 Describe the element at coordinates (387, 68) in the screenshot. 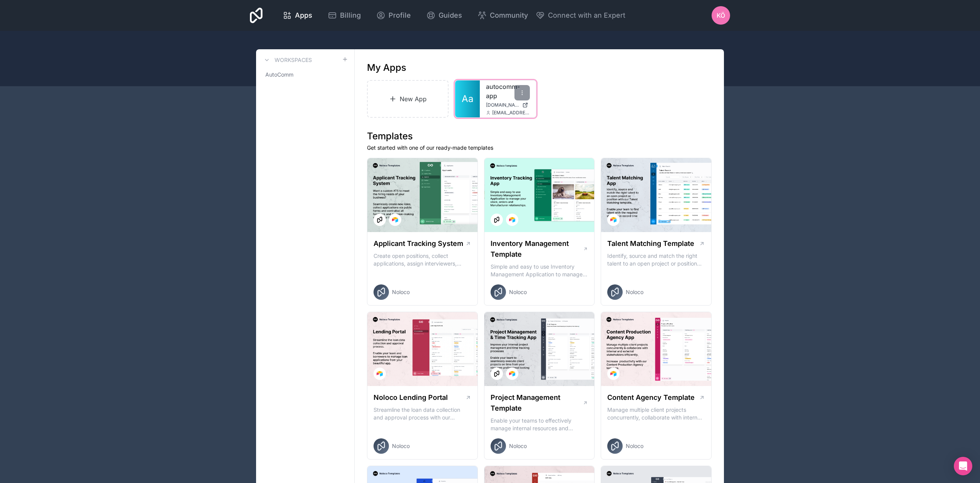

I see `h1: My Apps` at that location.